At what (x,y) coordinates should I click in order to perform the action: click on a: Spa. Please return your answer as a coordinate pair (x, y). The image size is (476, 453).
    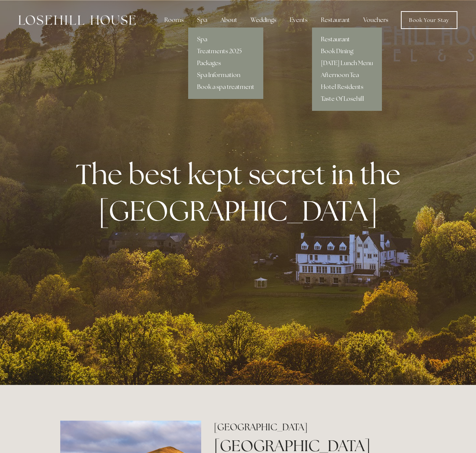
    Looking at the image, I should click on (226, 39).